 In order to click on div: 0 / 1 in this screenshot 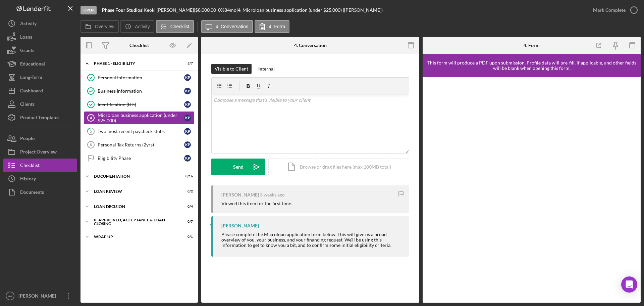, I will do `click(187, 237)`.